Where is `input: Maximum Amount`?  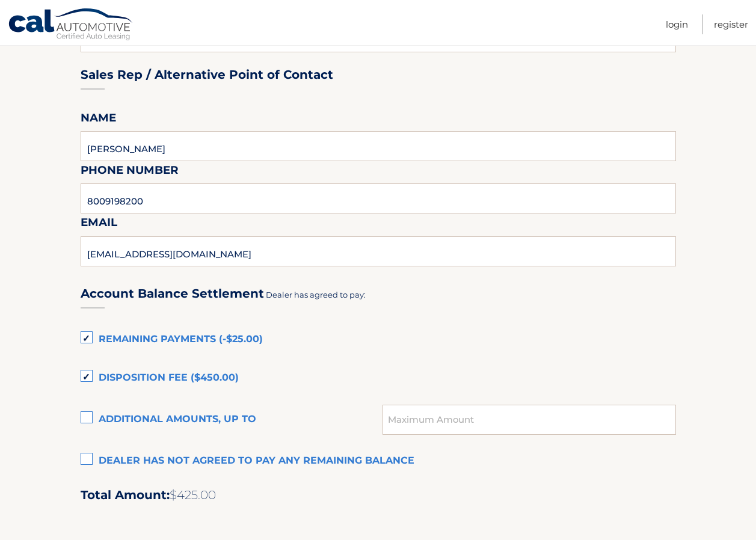 input: Maximum Amount is located at coordinates (529, 420).